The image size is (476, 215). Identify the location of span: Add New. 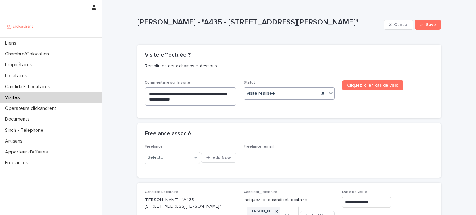
(221, 158).